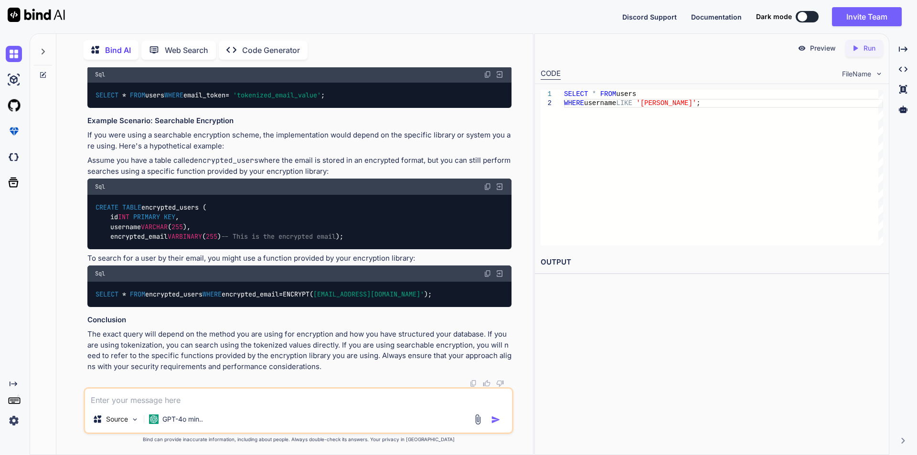 This screenshot has height=455, width=917. What do you see at coordinates (650, 17) in the screenshot?
I see `button: Discord Support` at bounding box center [650, 17].